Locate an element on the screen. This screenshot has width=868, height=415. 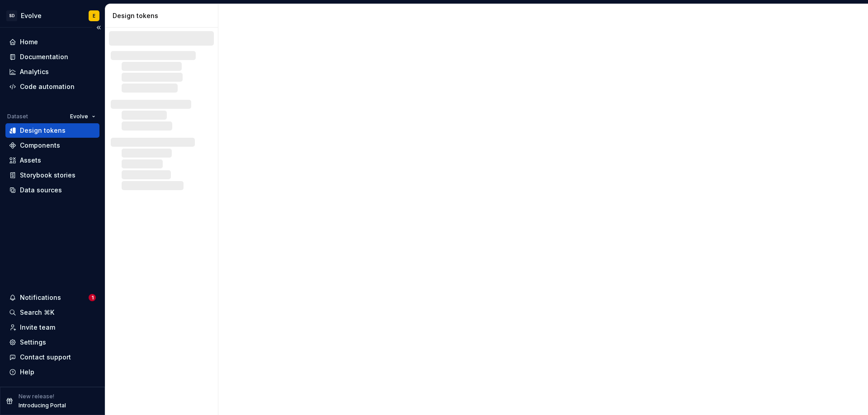
a: Assets is located at coordinates (52, 160).